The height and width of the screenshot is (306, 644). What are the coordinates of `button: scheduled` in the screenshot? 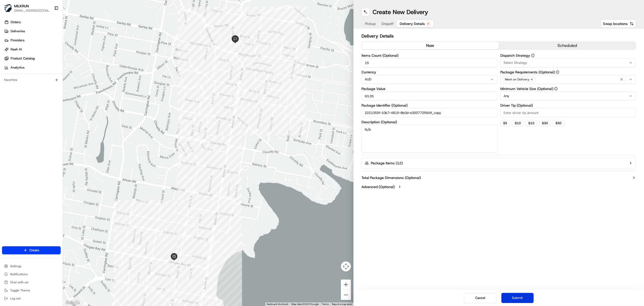 It's located at (567, 46).